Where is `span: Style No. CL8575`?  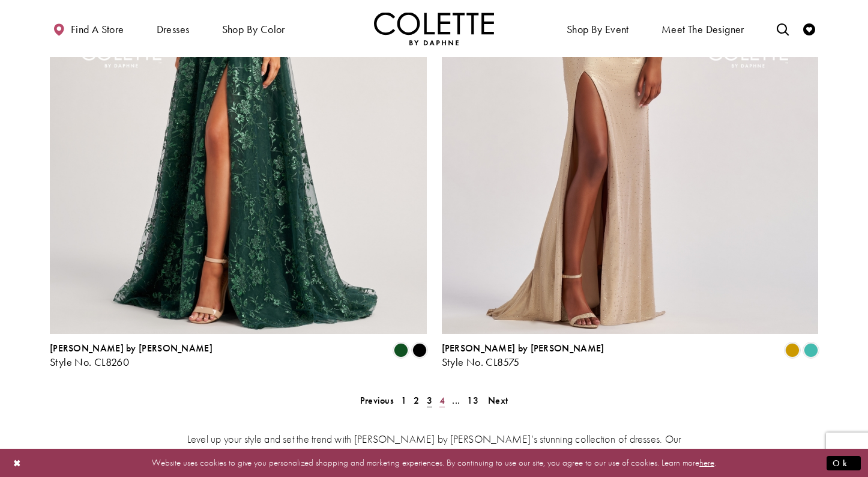 span: Style No. CL8575 is located at coordinates (481, 362).